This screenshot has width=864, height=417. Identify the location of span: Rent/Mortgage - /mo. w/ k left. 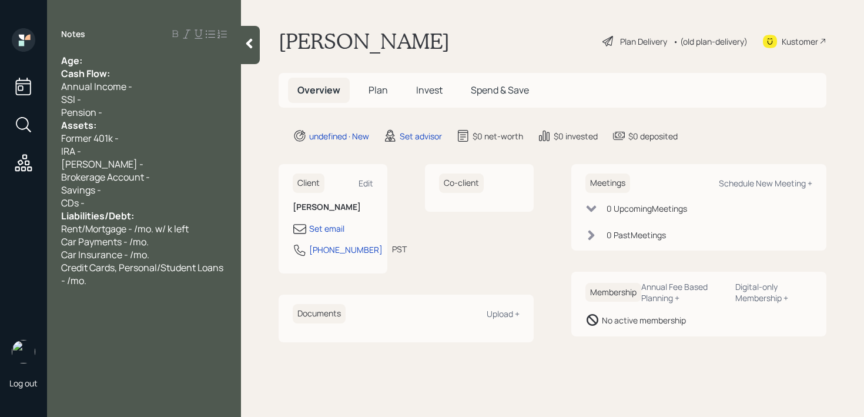
(125, 229).